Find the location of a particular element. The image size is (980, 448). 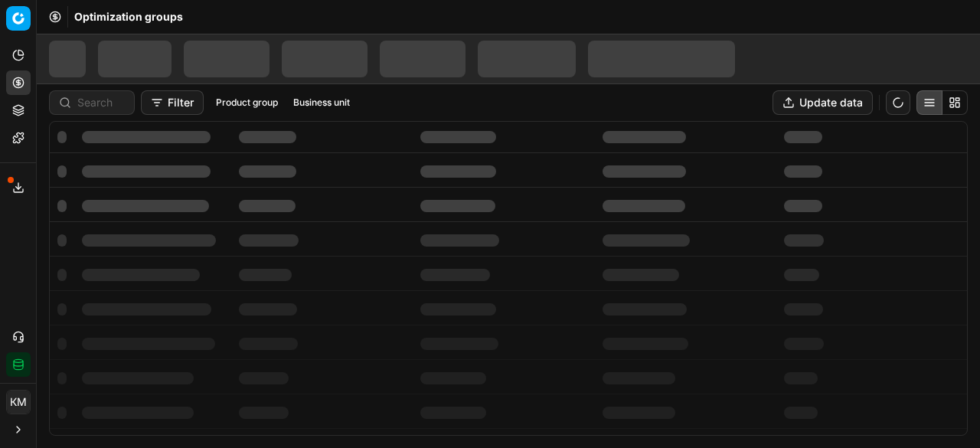

button: КM is located at coordinates (19, 402).